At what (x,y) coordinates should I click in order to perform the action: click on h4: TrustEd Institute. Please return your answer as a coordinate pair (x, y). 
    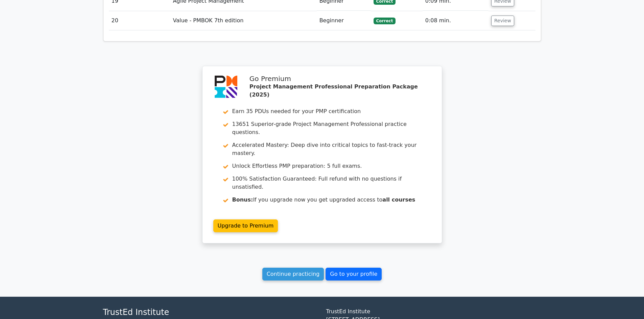
    Looking at the image, I should click on (210, 312).